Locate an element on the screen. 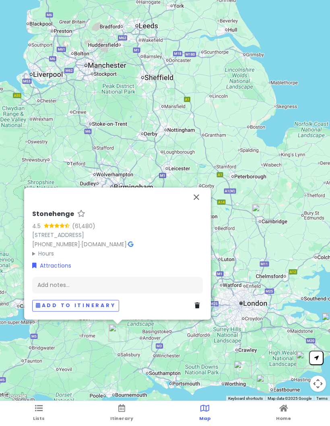 The image size is (330, 426). div: Rye is located at coordinates (305, 360).